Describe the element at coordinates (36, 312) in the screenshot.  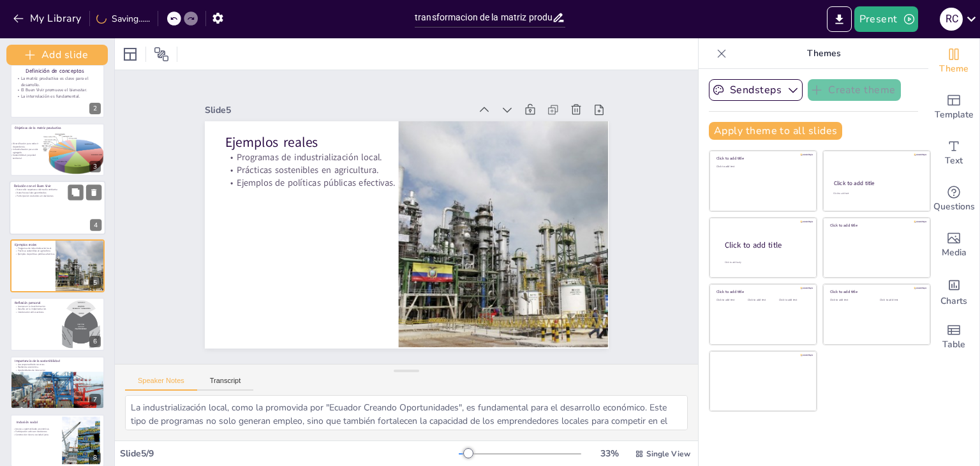
I see `p: Colaboración entre sectores.` at that location.